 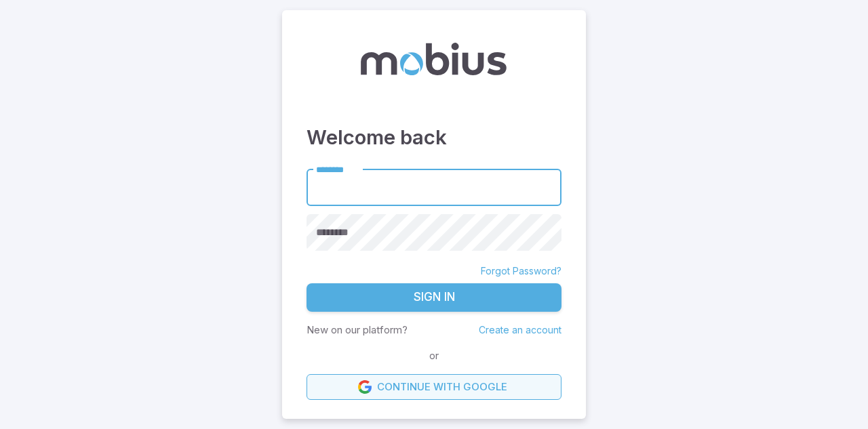 What do you see at coordinates (520, 271) in the screenshot?
I see `a: Forgot Password?` at bounding box center [520, 271].